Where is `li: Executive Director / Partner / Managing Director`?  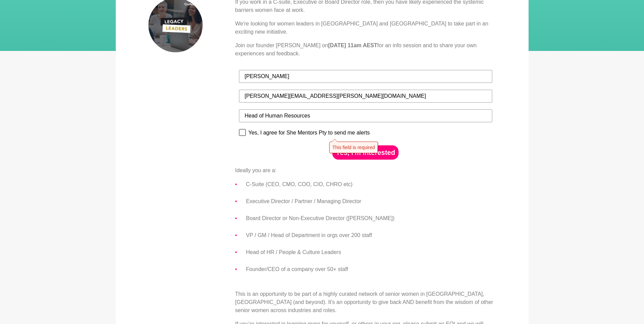
li: Executive Director / Partner / Managing Director is located at coordinates (371, 201).